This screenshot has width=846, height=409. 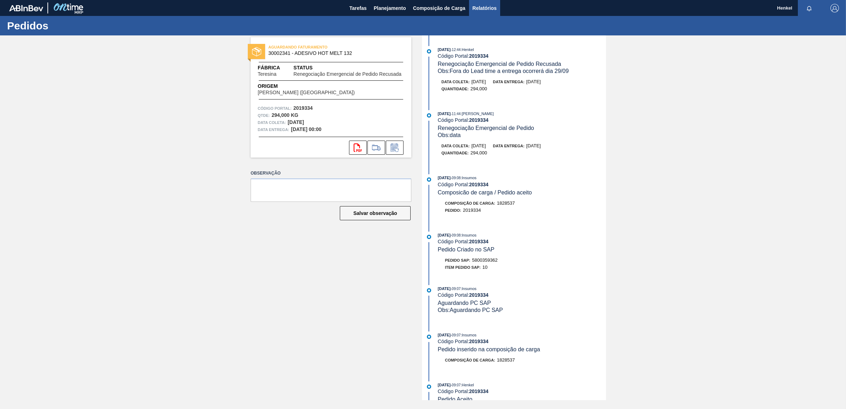 What do you see at coordinates (376, 148) in the screenshot?
I see `div: Ir para Composição de Carga` at bounding box center [376, 148].